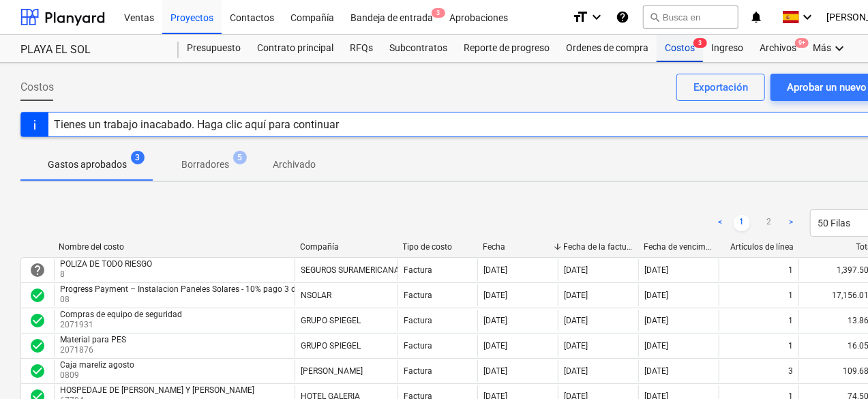 The width and height of the screenshot is (868, 399). I want to click on div: Tienes un trabajo inacabado. Haga clic aquí para continuar, so click(196, 124).